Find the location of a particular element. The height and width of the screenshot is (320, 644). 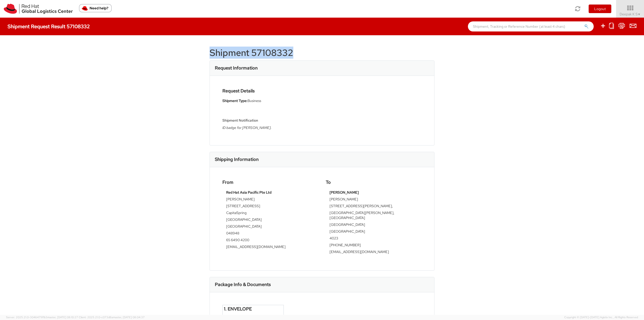

span: Client: 2025.21.0-c073d8a is located at coordinates (112, 317).